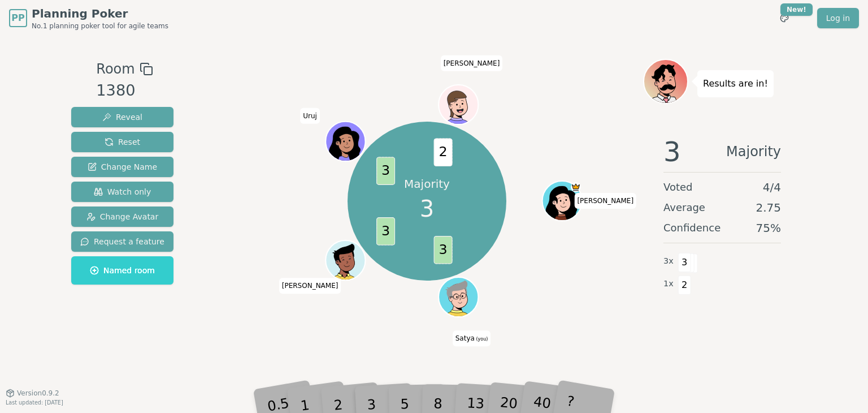 This screenshot has height=413, width=868. Describe the element at coordinates (669, 261) in the screenshot. I see `span: 3 x` at that location.